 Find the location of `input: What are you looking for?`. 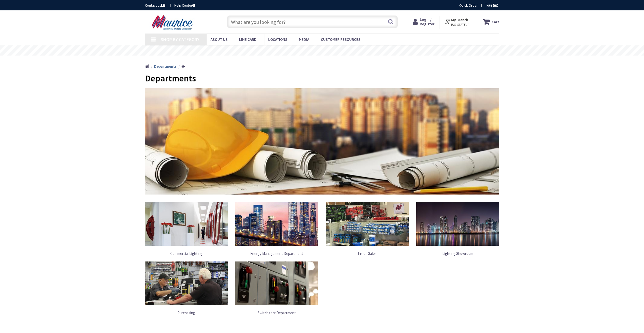

input: What are you looking for? is located at coordinates (313, 22).